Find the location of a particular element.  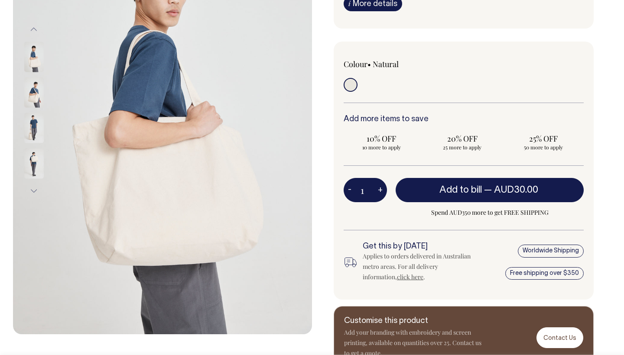

span: AUD30.00 is located at coordinates (516, 190).